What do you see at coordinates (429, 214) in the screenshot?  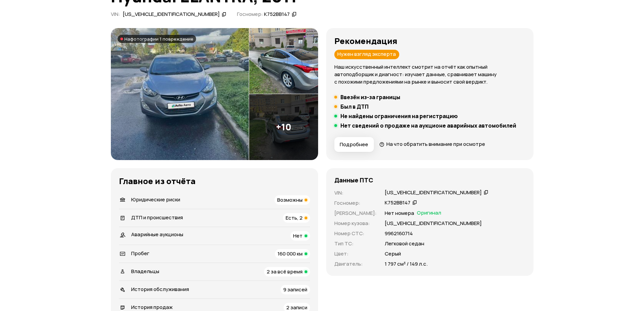 I see `span: Оригинал` at bounding box center [429, 214].